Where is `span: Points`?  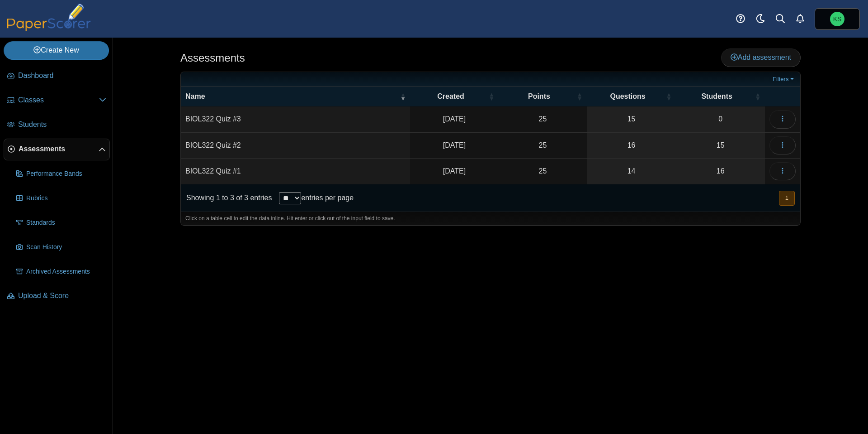
span: Points is located at coordinates (539, 97).